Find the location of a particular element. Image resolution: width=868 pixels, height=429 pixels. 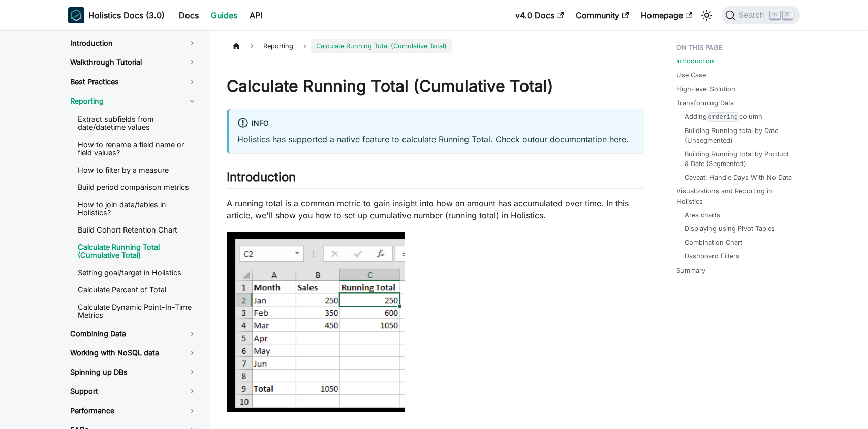

a: Home page is located at coordinates (236, 46).